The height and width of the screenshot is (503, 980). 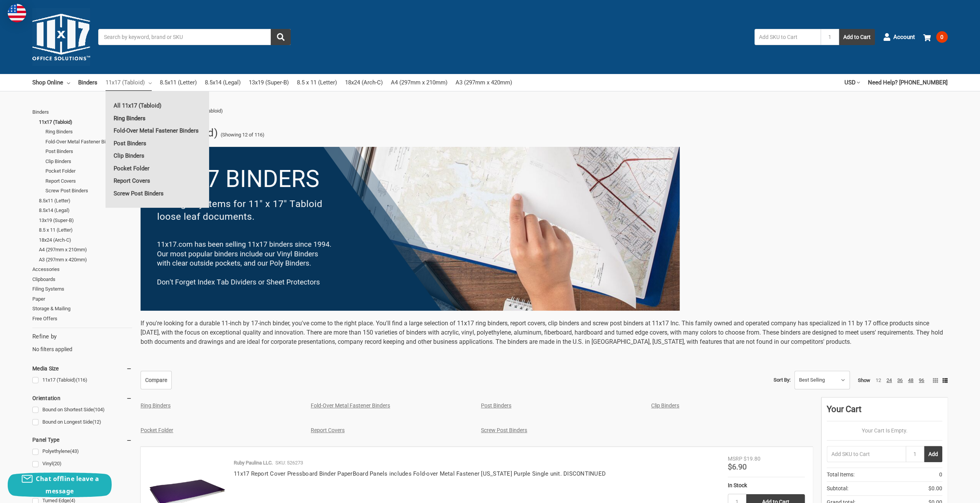 I want to click on a: 0, so click(x=935, y=37).